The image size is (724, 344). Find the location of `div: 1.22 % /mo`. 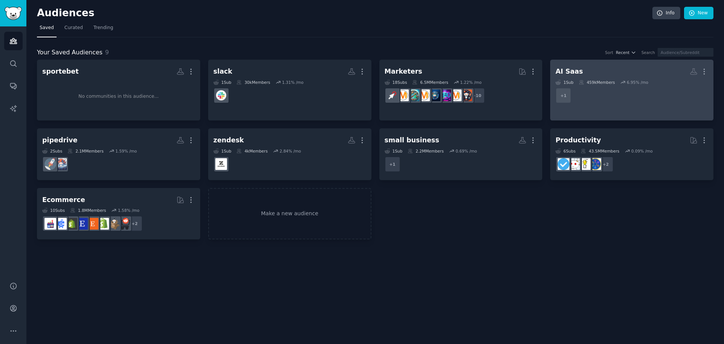

div: 1.22 % /mo is located at coordinates (471, 82).